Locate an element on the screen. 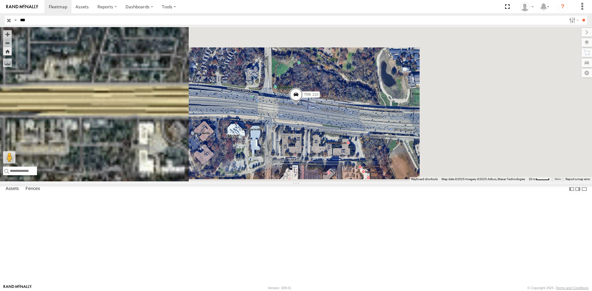 The image size is (592, 291). label: Search Filter Options is located at coordinates (573, 20).